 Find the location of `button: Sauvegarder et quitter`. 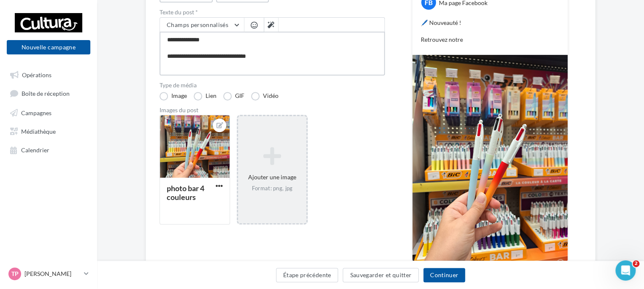

button: Sauvegarder et quitter is located at coordinates (381, 275).